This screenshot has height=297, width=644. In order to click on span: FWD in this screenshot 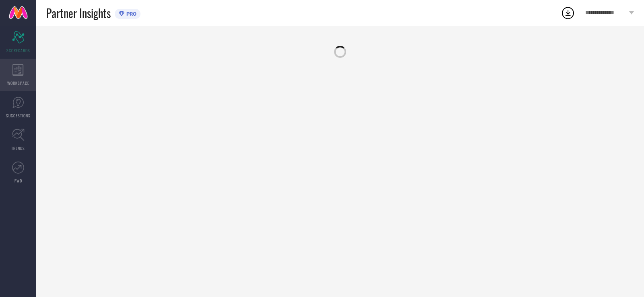, I will do `click(18, 181)`.